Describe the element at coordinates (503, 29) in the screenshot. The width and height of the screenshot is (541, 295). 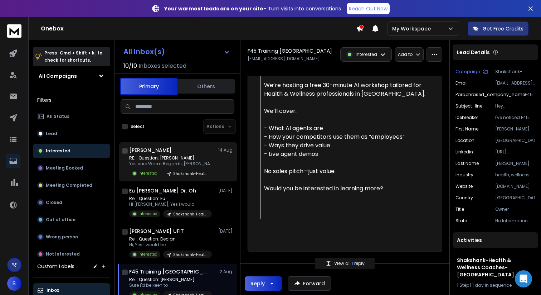
I see `p: Get Free Credits` at that location.